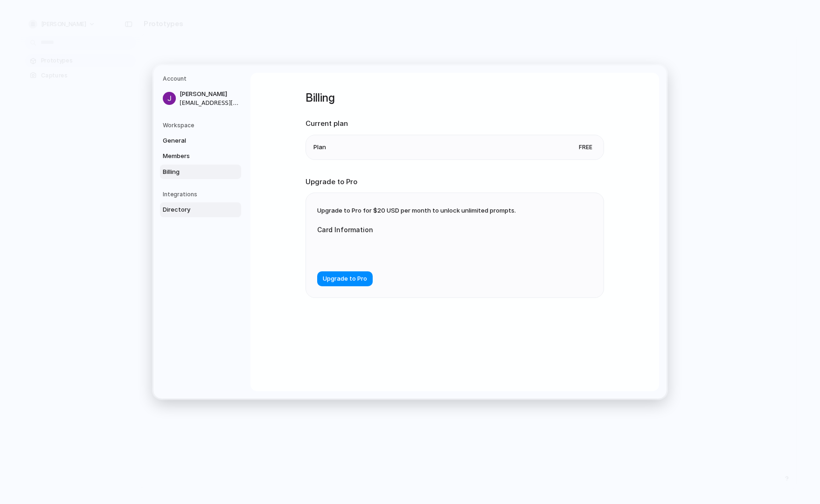  Describe the element at coordinates (416, 211) in the screenshot. I see `span: Upgrade to Pro for $20 USD per month to unlock unlimited prompts.` at that location.